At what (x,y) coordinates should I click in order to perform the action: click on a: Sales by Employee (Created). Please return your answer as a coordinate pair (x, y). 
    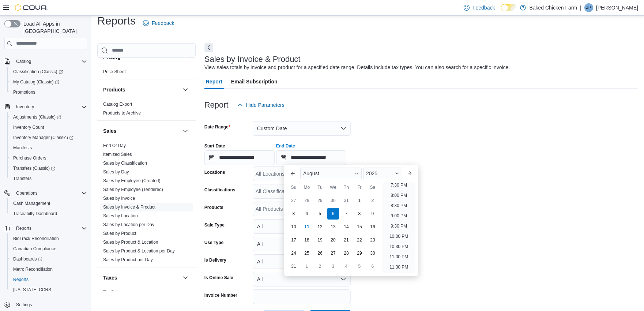
    Looking at the image, I should click on (132, 181).